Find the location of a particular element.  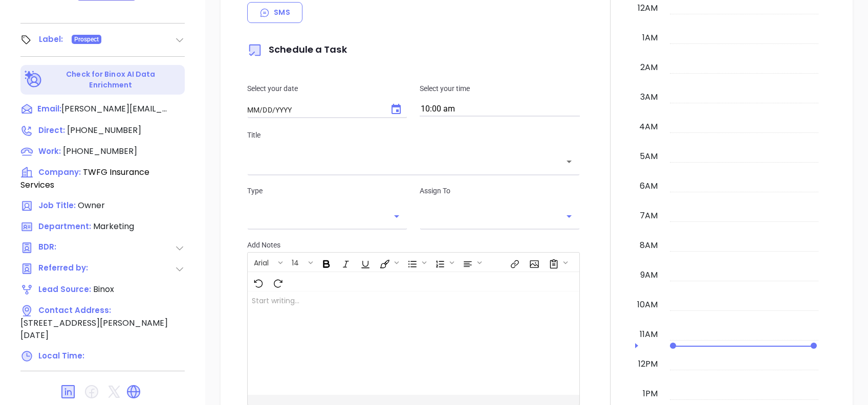

p: Add Notes is located at coordinates (414, 245).